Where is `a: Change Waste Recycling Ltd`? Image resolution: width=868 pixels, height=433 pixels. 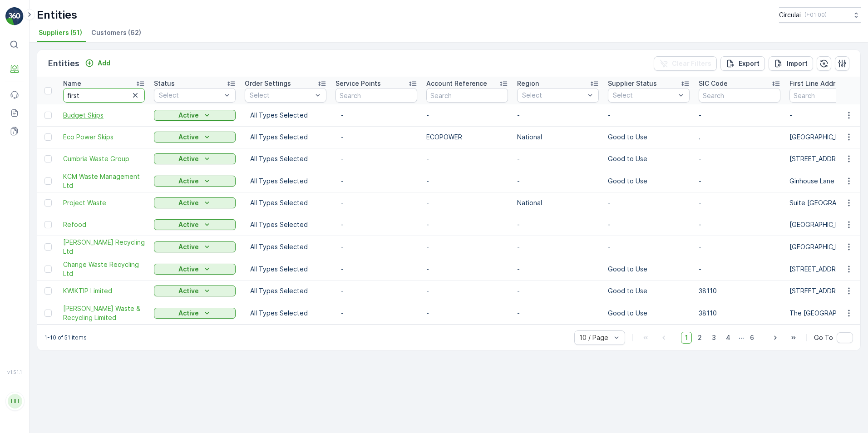 a: Change Waste Recycling Ltd is located at coordinates (104, 269).